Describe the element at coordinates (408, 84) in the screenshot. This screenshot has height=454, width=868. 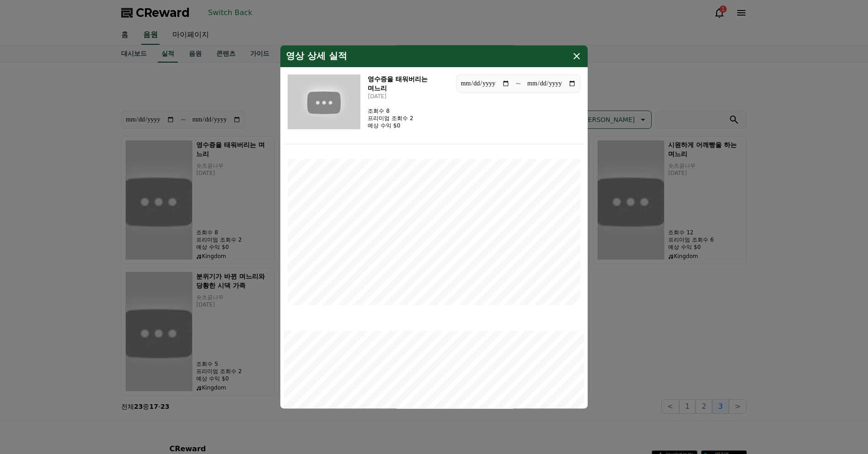
I see `h3: 영수증을 태워버리는 며느리` at that location.